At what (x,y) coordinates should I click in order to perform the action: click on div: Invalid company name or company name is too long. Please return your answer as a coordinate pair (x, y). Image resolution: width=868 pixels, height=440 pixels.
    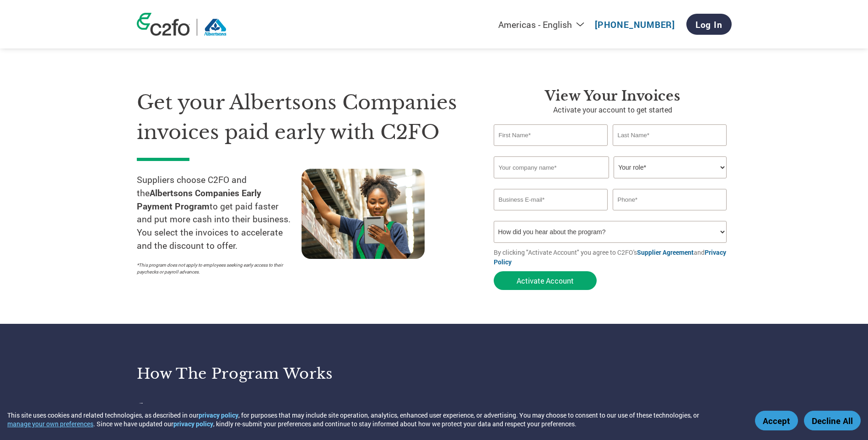
    Looking at the image, I should click on (610, 182).